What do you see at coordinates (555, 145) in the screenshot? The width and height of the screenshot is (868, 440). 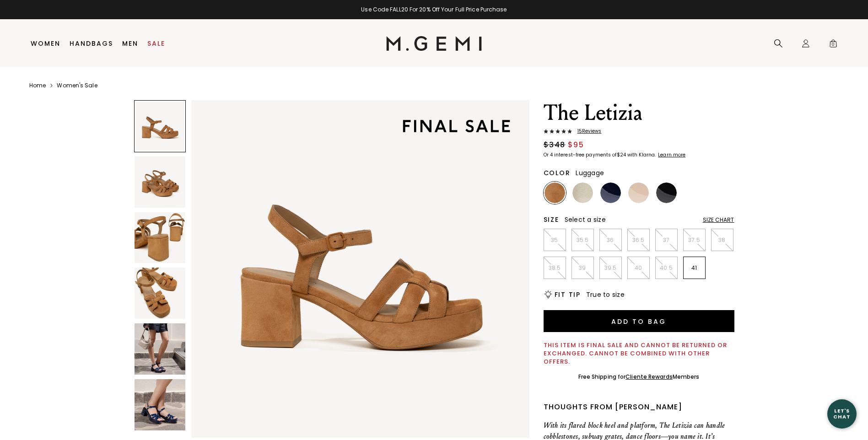 I see `span: $348` at bounding box center [555, 145].